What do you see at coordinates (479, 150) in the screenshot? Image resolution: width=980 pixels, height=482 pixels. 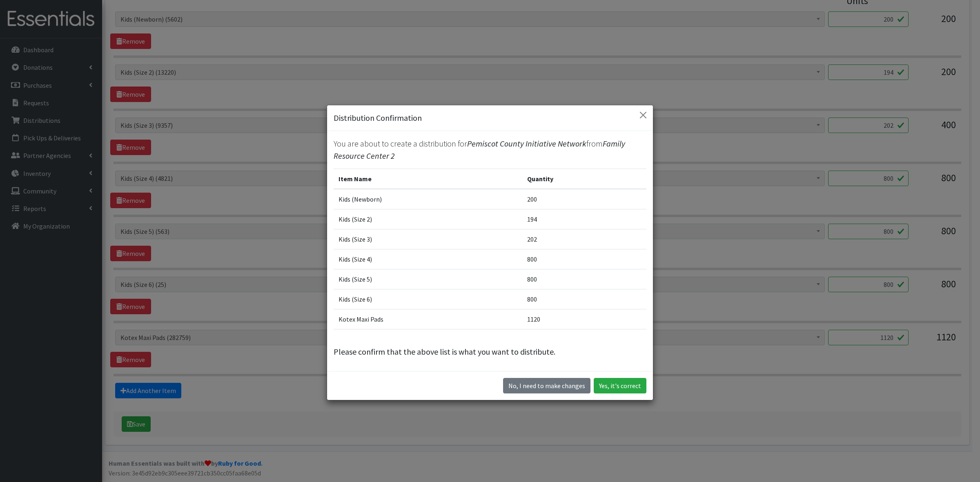 I see `span: Family Resource Center 2` at bounding box center [479, 150].